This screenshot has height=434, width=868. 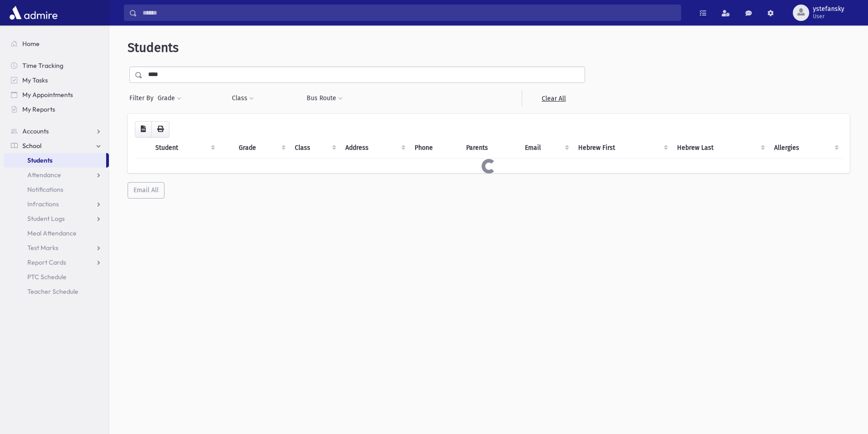 I want to click on a: Attendance, so click(x=56, y=175).